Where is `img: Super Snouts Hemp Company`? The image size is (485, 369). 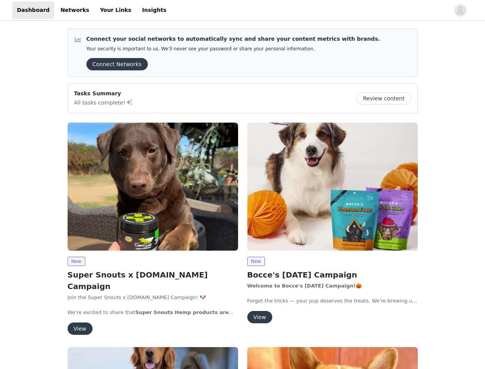
img: Super Snouts Hemp Company is located at coordinates (153, 186).